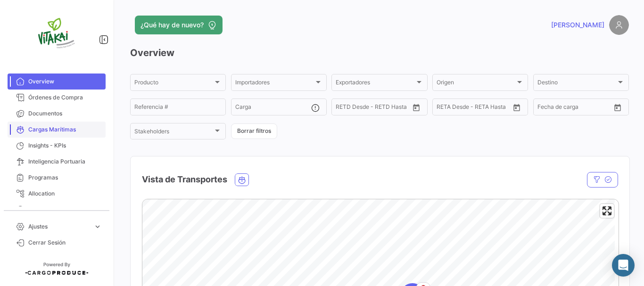  I want to click on a: Overview, so click(57, 82).